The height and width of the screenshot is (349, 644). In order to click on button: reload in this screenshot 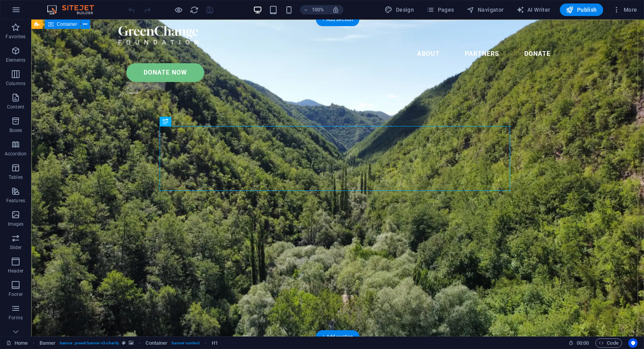, I will do `click(195, 10)`.